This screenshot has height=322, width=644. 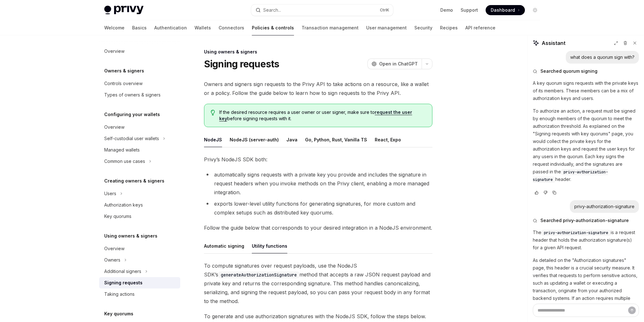 I want to click on div: Common use cases, so click(x=125, y=162).